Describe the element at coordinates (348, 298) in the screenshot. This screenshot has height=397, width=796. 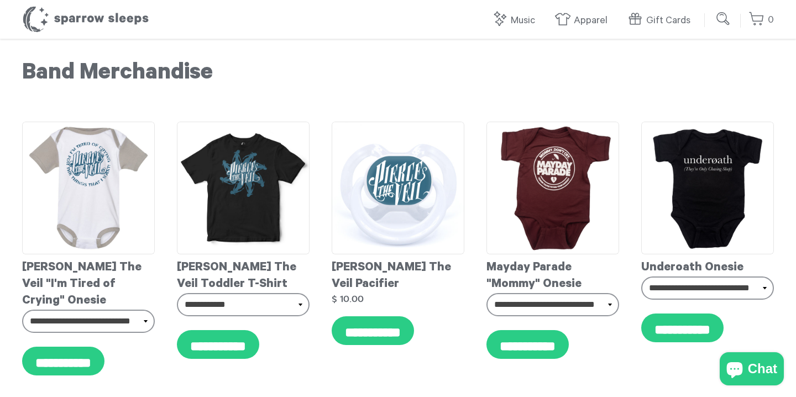
I see `strong: $ 10.00` at that location.